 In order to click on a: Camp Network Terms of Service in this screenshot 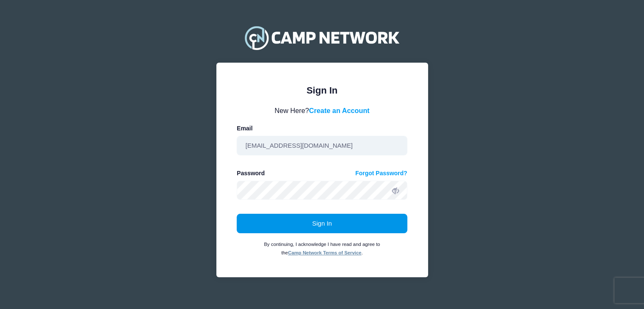, I will do `click(324, 253)`.